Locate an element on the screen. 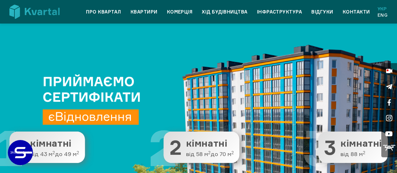  span: від 58 м до 70 м is located at coordinates (210, 154).